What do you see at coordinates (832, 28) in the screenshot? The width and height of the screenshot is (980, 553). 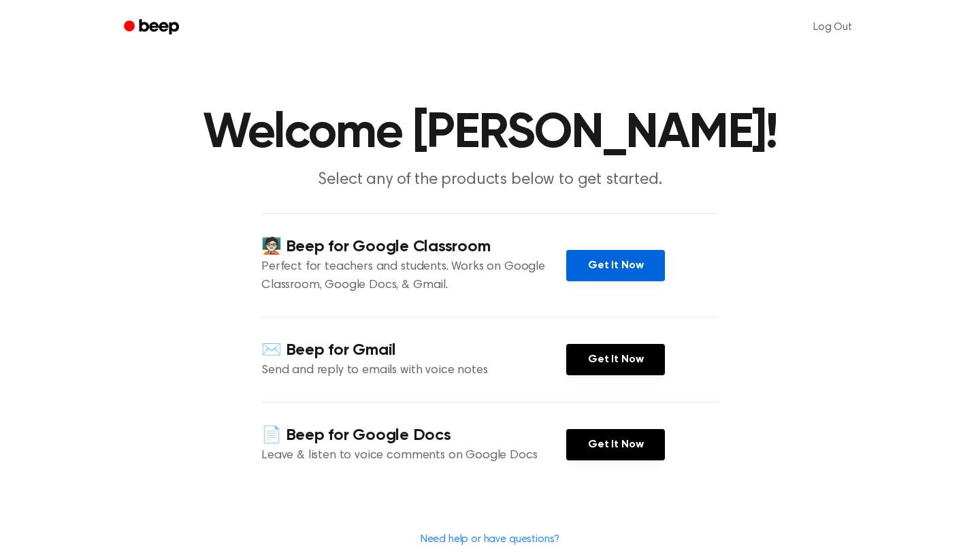 I see `a: Log Out` at bounding box center [832, 28].